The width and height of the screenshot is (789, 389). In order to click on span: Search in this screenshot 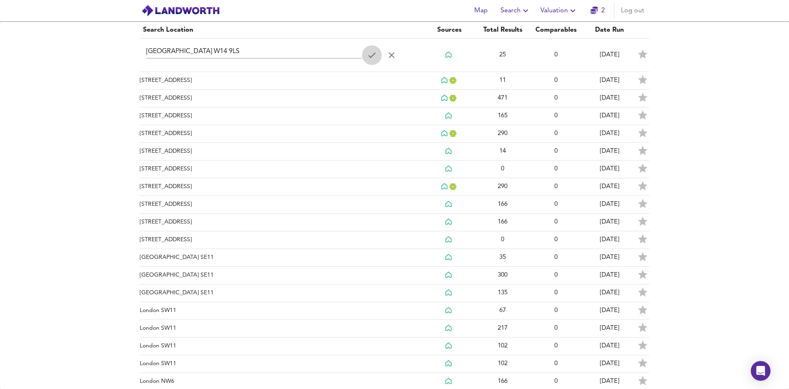, I will do `click(516, 11)`.